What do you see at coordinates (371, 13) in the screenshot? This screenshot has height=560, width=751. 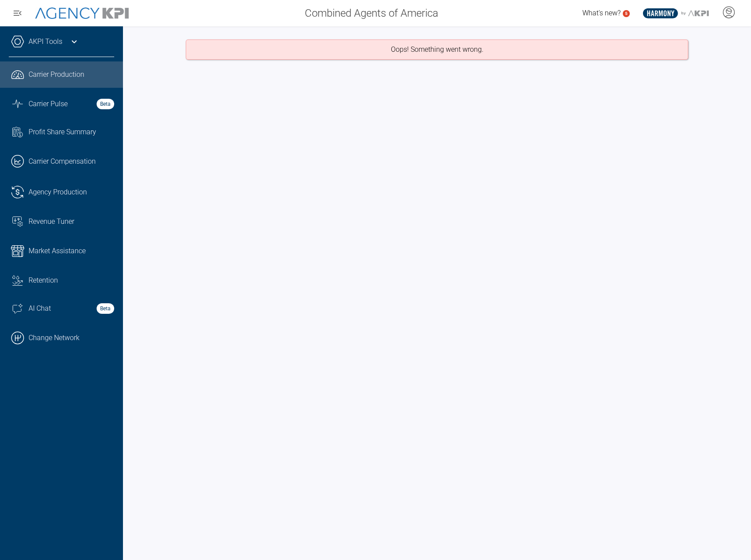 I see `span: Combined Agents of America` at bounding box center [371, 13].